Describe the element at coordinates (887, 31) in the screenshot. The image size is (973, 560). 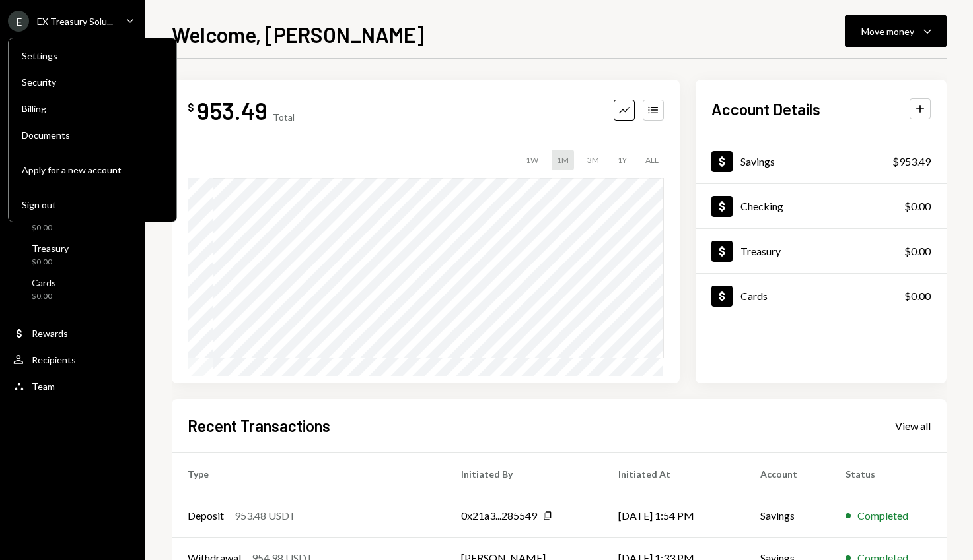
I see `div: Move money` at that location.